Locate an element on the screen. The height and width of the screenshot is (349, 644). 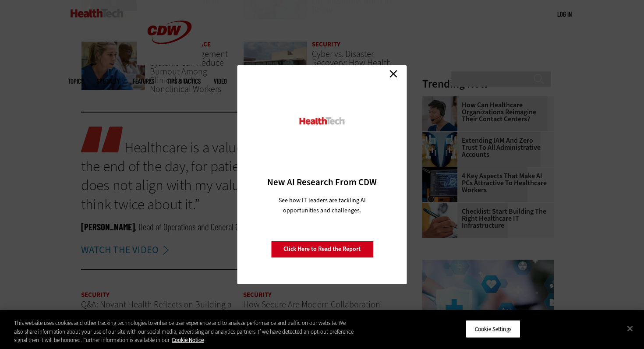
h3: New AI Research From CDW is located at coordinates (322, 182).